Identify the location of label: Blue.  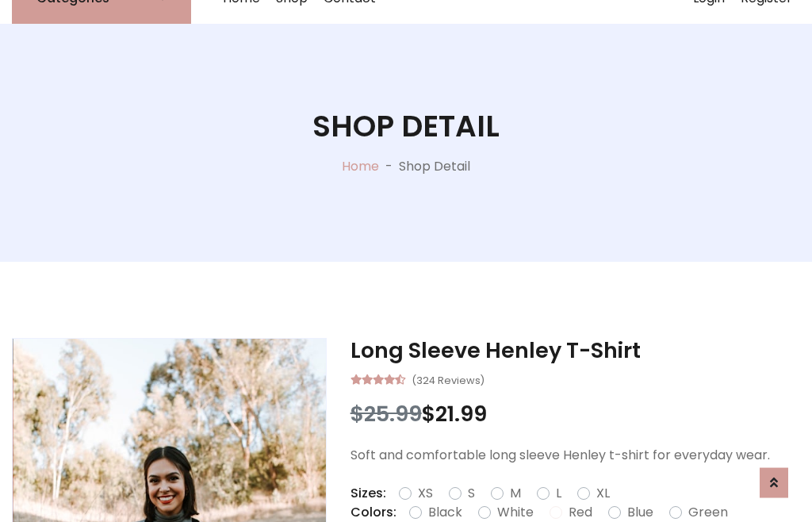
(640, 513).